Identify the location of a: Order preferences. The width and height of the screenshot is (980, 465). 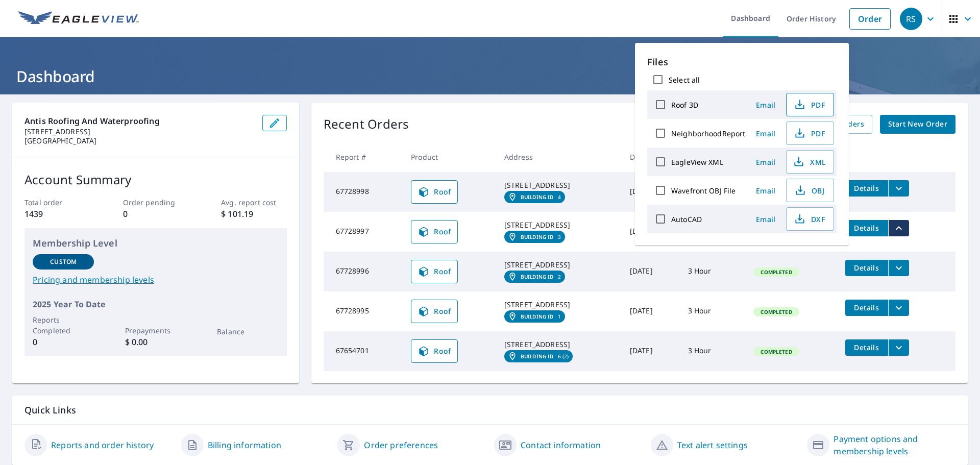
(401, 445).